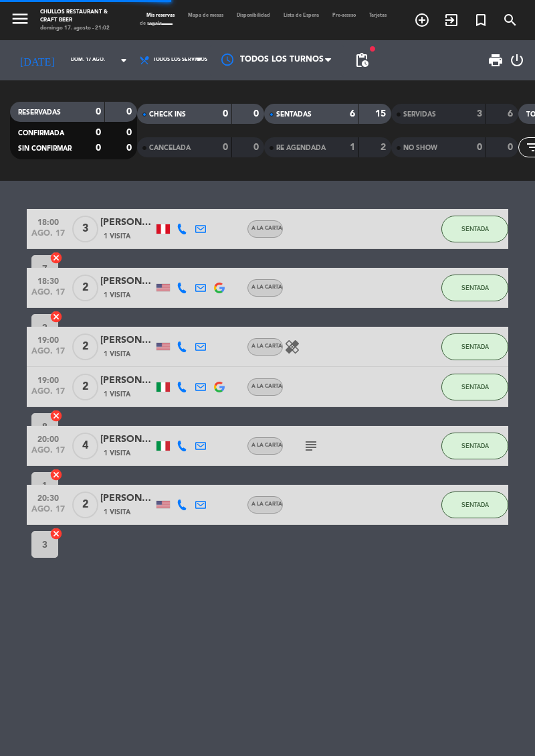  I want to click on span: 4, so click(85, 446).